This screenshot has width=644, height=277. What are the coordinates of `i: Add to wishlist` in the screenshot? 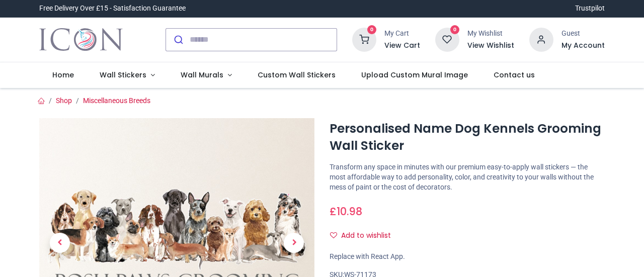 It's located at (334, 236).